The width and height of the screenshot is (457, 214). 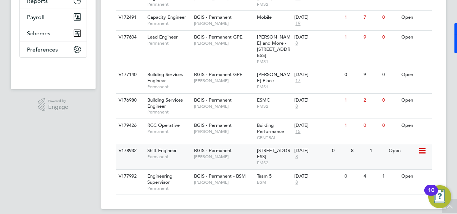 What do you see at coordinates (431, 195) in the screenshot?
I see `div: 10` at bounding box center [431, 195].